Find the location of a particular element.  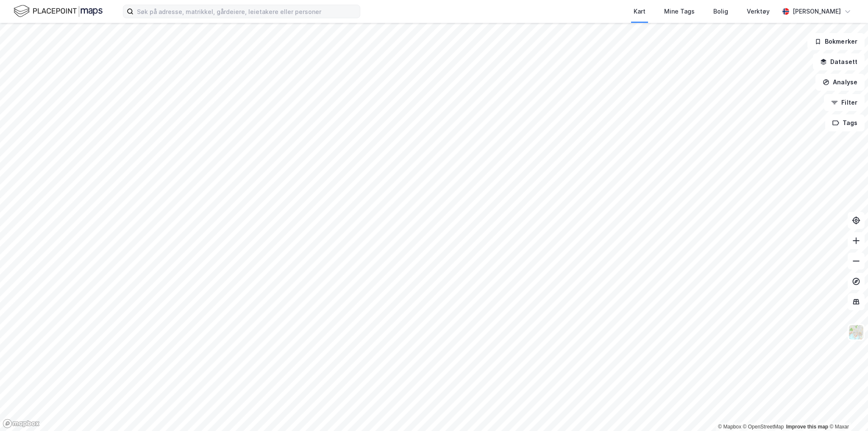

div: Bolig is located at coordinates (721, 12).